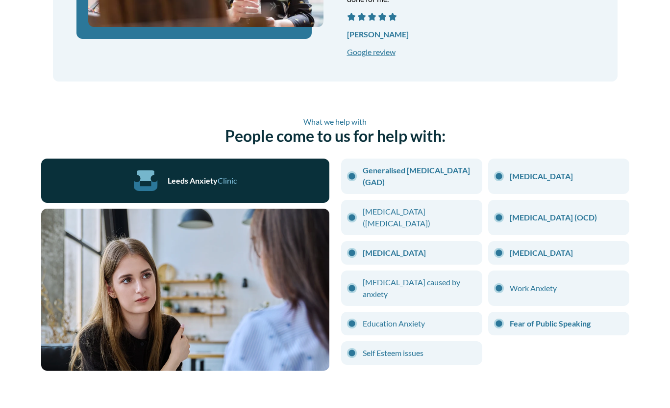  What do you see at coordinates (227, 180) in the screenshot?
I see `span: Clinic` at bounding box center [227, 180].